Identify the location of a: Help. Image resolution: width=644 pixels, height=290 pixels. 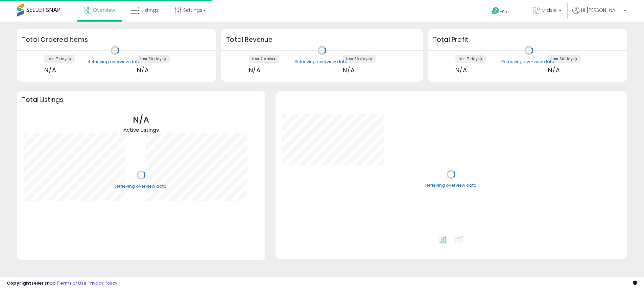
(504, 12).